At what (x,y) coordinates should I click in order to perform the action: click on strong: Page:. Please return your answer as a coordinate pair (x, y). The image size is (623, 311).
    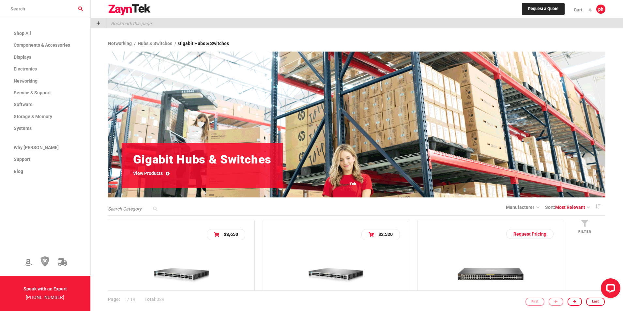
    Looking at the image, I should click on (114, 299).